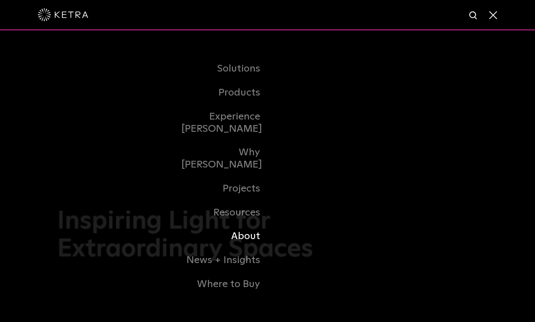 This screenshot has height=322, width=535. I want to click on a: Solutions, so click(224, 69).